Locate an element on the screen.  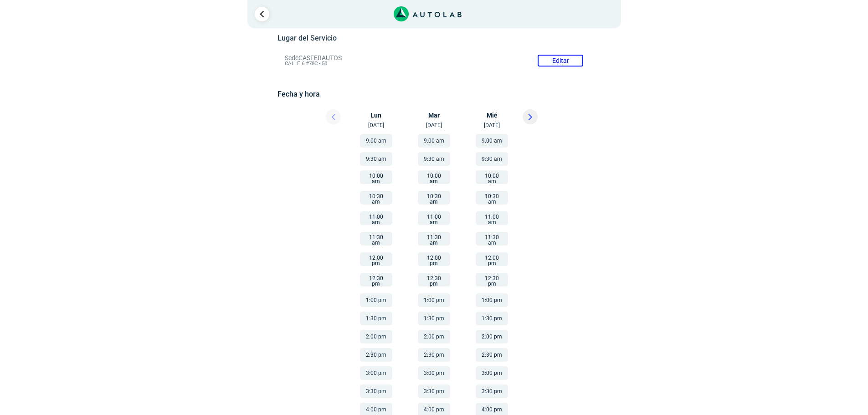
h5: Lugar del Servicio is located at coordinates (434, 37).